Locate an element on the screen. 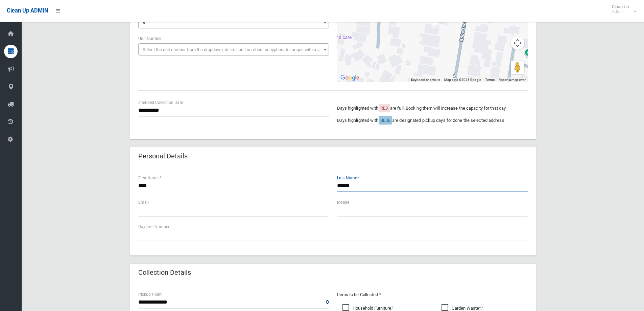 Image resolution: width=644 pixels, height=311 pixels. span: Clean Up ADMIN is located at coordinates (27, 11).